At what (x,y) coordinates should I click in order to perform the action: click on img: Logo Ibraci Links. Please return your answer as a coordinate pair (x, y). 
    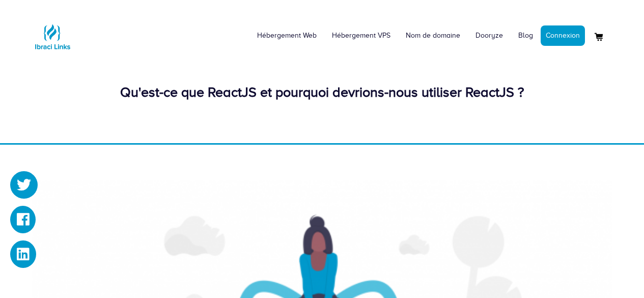
    Looking at the image, I should click on (53, 36).